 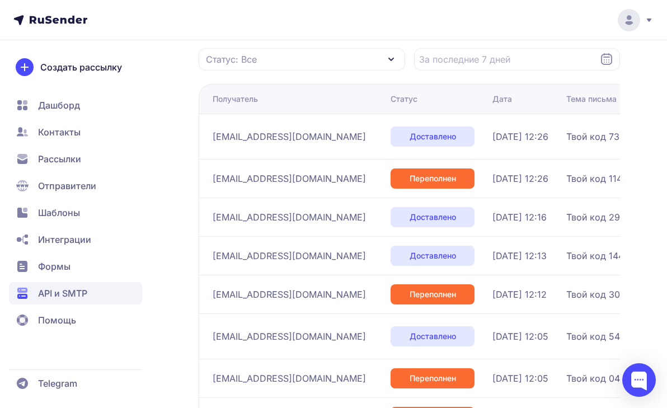 What do you see at coordinates (64, 239) in the screenshot?
I see `span: Интеграции` at bounding box center [64, 239].